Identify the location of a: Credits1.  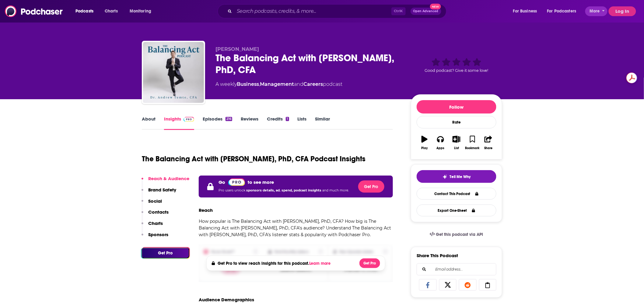
(278, 123).